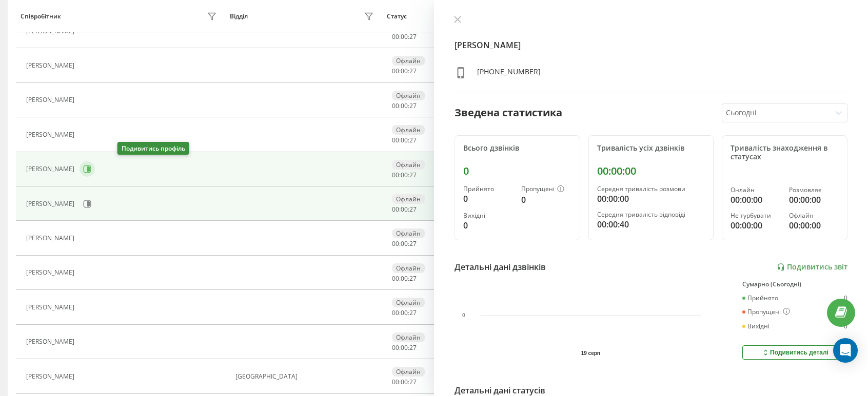 Image resolution: width=868 pixels, height=396 pixels. Describe the element at coordinates (813, 190) in the screenshot. I see `div: Розмовляє` at that location.